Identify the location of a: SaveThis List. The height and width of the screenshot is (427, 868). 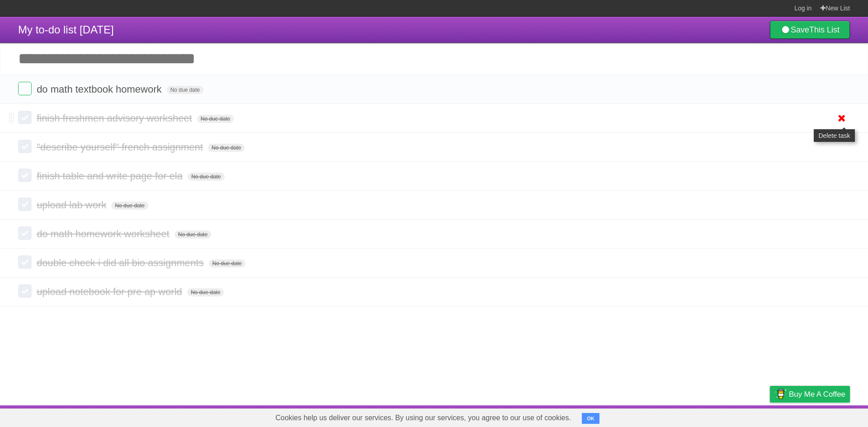
(809, 30).